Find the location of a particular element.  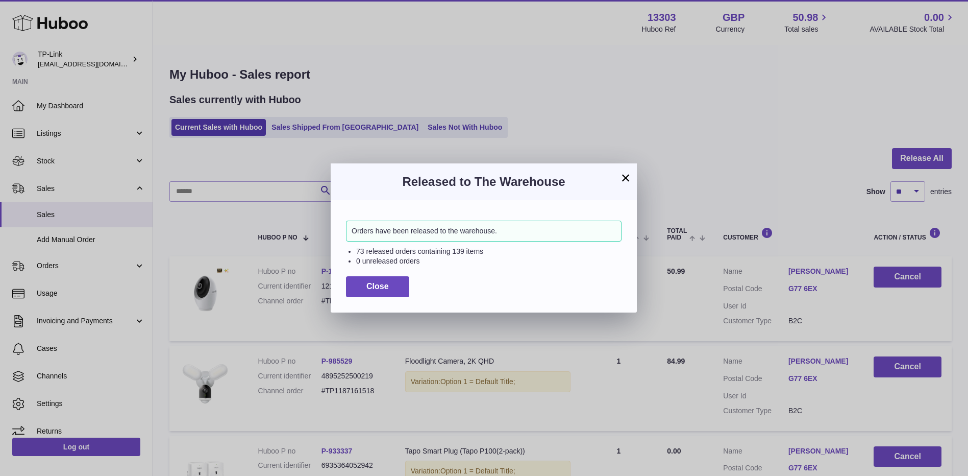

h3: Released to The Warehouse is located at coordinates (484, 182).